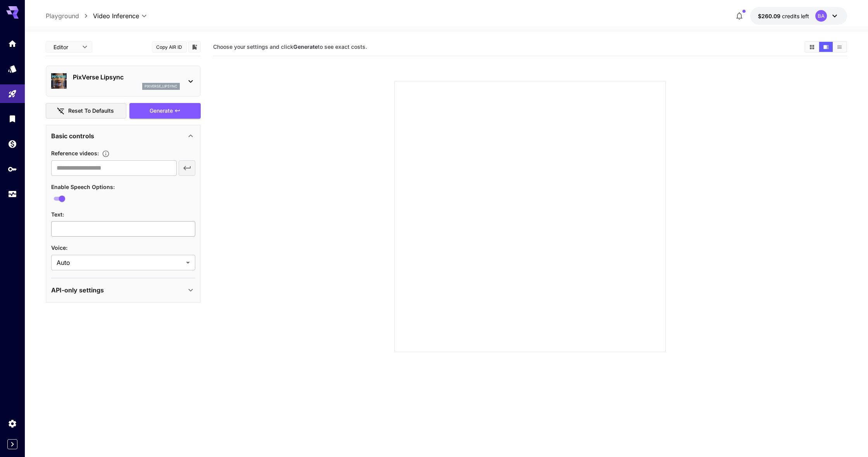 Image resolution: width=868 pixels, height=457 pixels. I want to click on div: Usage, so click(12, 194).